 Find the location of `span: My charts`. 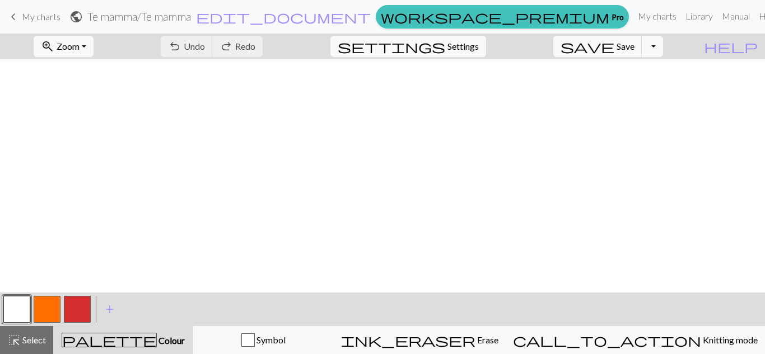

span: My charts is located at coordinates (41, 16).